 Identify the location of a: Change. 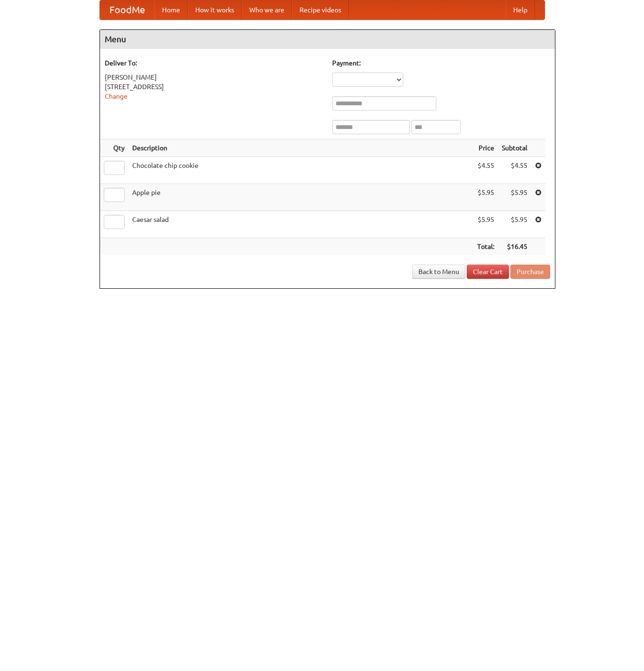
(116, 96).